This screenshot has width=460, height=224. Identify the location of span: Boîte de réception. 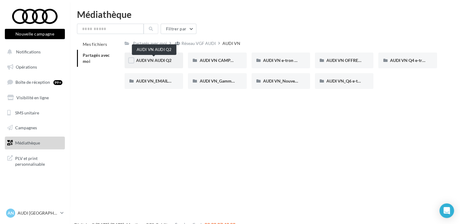
(33, 82).